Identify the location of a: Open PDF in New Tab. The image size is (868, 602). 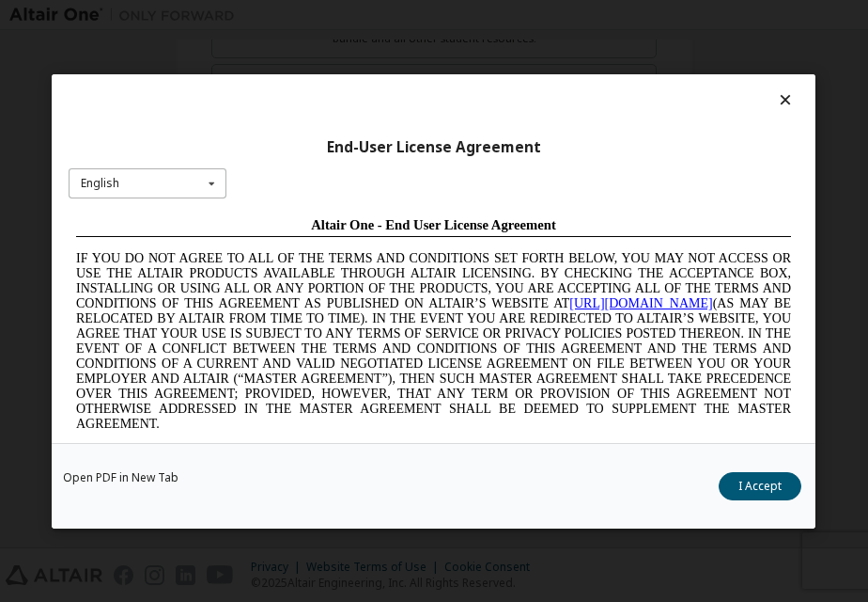
(121, 478).